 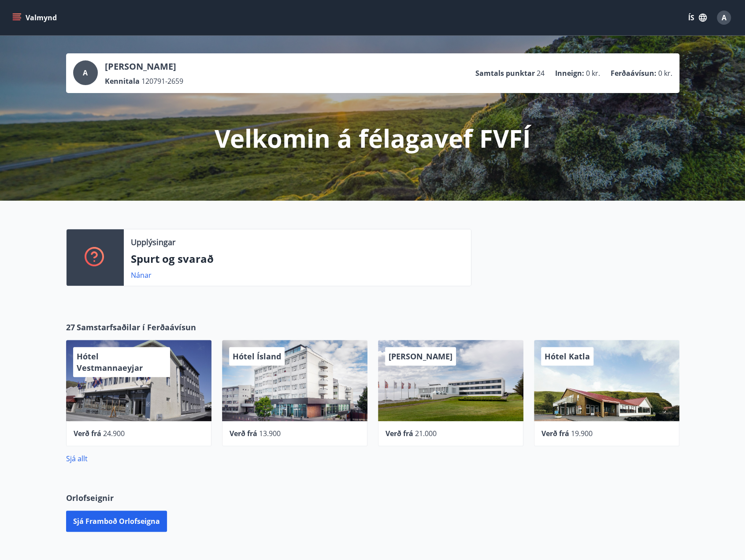 I want to click on p: Samtals punktar, so click(x=505, y=73).